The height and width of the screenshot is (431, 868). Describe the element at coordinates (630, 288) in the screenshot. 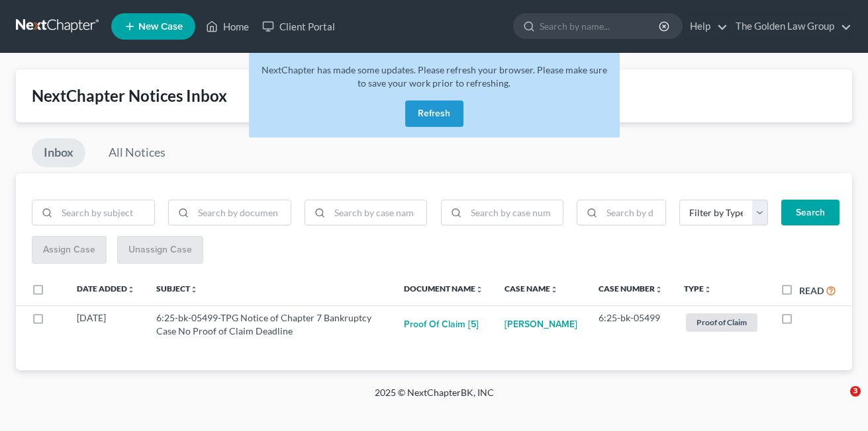

I see `a: Case Numberunfold_more` at that location.